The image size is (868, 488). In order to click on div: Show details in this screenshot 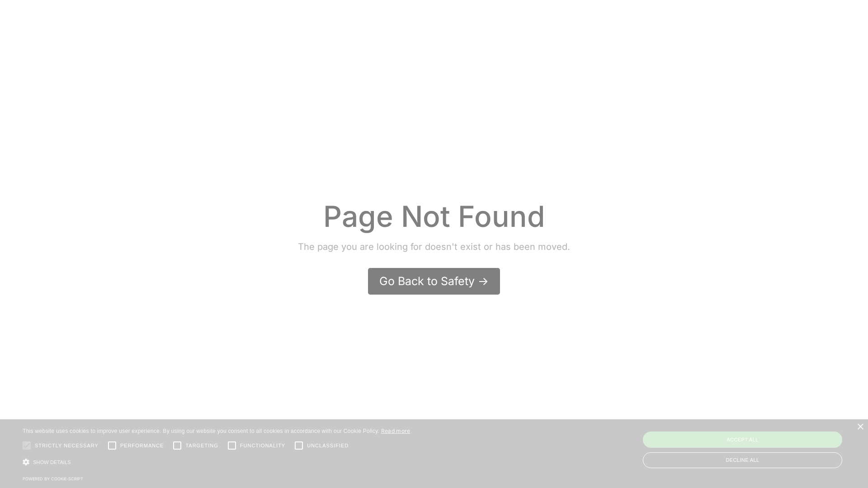, I will do `click(216, 462)`.